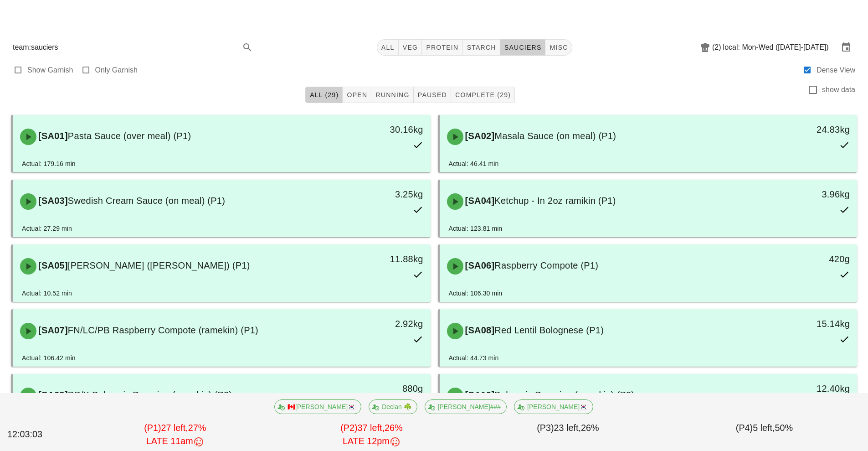 The image size is (868, 451). I want to click on div: Actual: 10.52 min, so click(47, 294).